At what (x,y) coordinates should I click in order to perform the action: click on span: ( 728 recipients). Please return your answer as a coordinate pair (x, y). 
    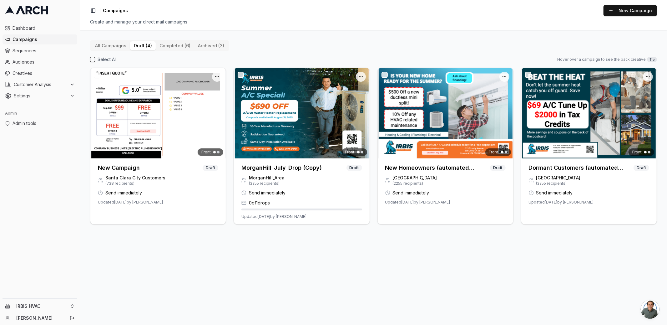
    Looking at the image, I should click on (135, 183).